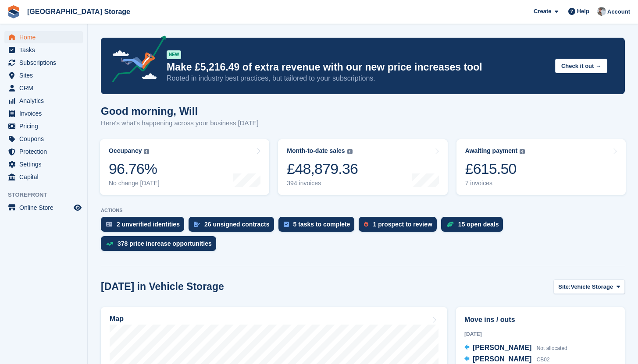 This screenshot has height=364, width=638. Describe the element at coordinates (495, 168) in the screenshot. I see `div: £615.50` at that location.